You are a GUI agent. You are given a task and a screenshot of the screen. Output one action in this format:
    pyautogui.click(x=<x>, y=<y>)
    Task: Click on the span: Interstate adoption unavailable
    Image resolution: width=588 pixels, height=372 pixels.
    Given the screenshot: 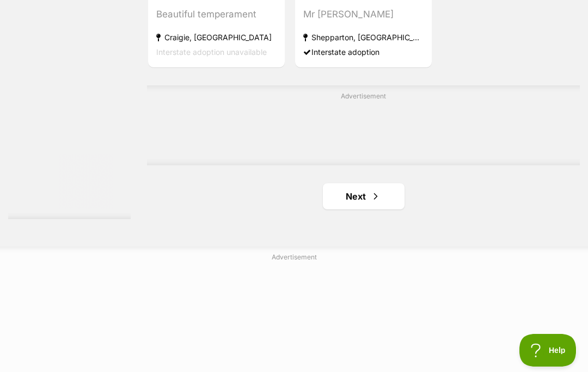 What is the action you would take?
    pyautogui.click(x=211, y=52)
    